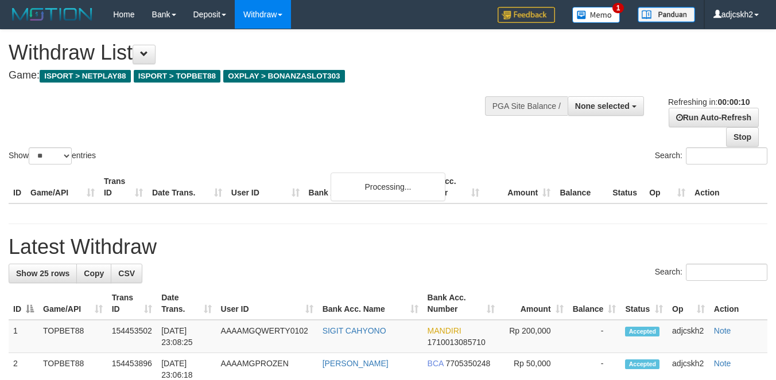 This screenshot has width=776, height=380. I want to click on a: Show 25 rows, so click(42, 274).